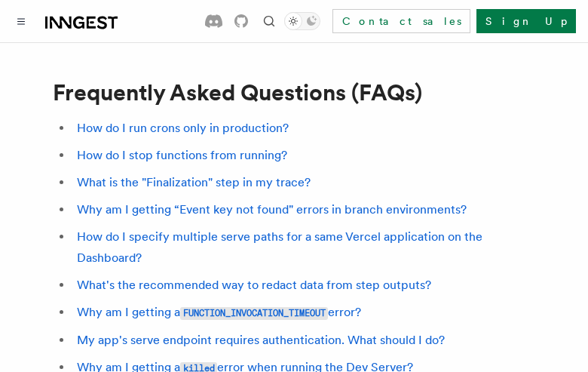 The height and width of the screenshot is (372, 588). Describe the element at coordinates (193, 181) in the screenshot. I see `a: What is the "Finalization" step in my trace?` at that location.